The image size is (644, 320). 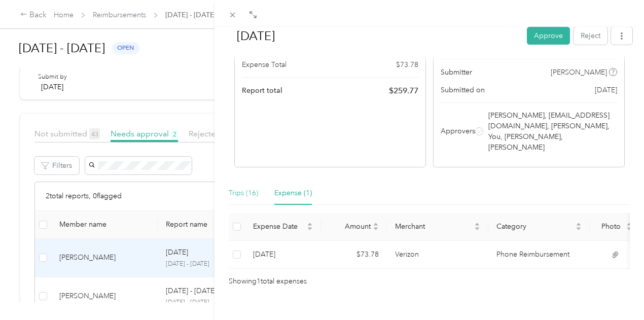 What do you see at coordinates (438, 227) in the screenshot?
I see `th: Merchant` at bounding box center [438, 227].